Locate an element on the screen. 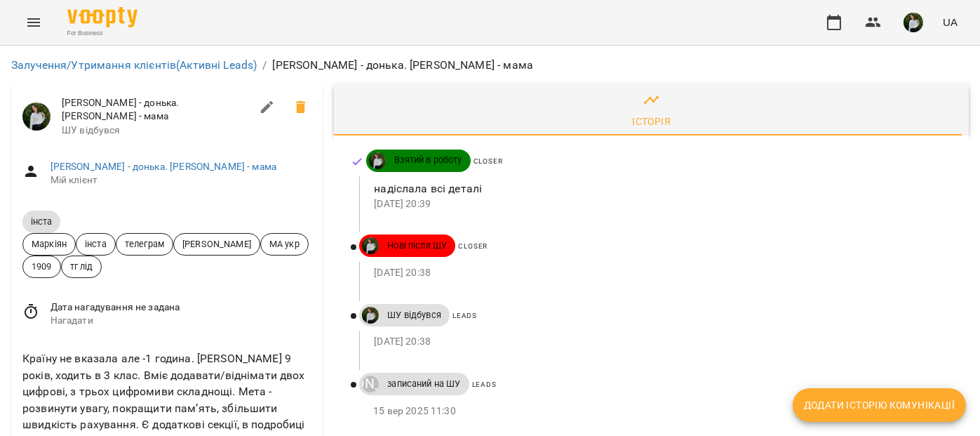 This screenshot has width=980, height=436. img: 6b662c501955233907b073253d93c30f.jpg is located at coordinates (914, 22).